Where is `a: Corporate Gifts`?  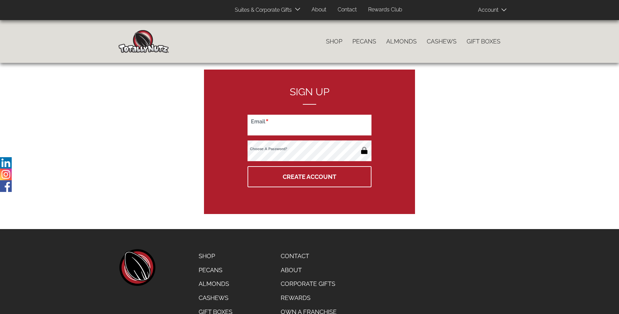
a: Corporate Gifts is located at coordinates (308, 284).